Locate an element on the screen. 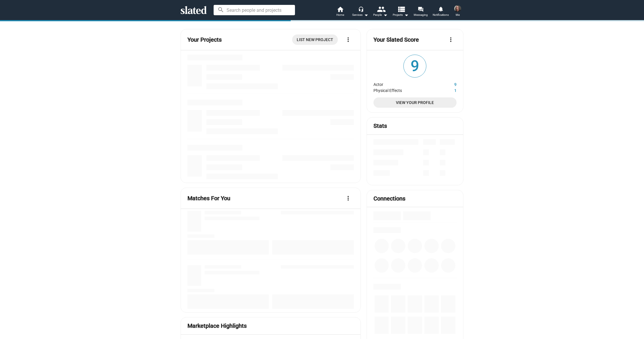 The height and width of the screenshot is (339, 644). mat-card-title: Your Slated Score is located at coordinates (396, 39).